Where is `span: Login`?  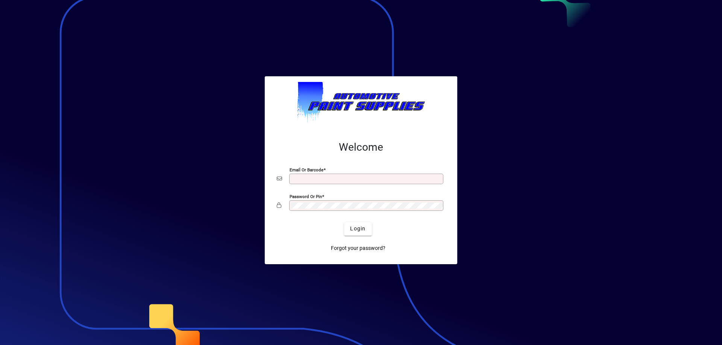 span: Login is located at coordinates (358, 229).